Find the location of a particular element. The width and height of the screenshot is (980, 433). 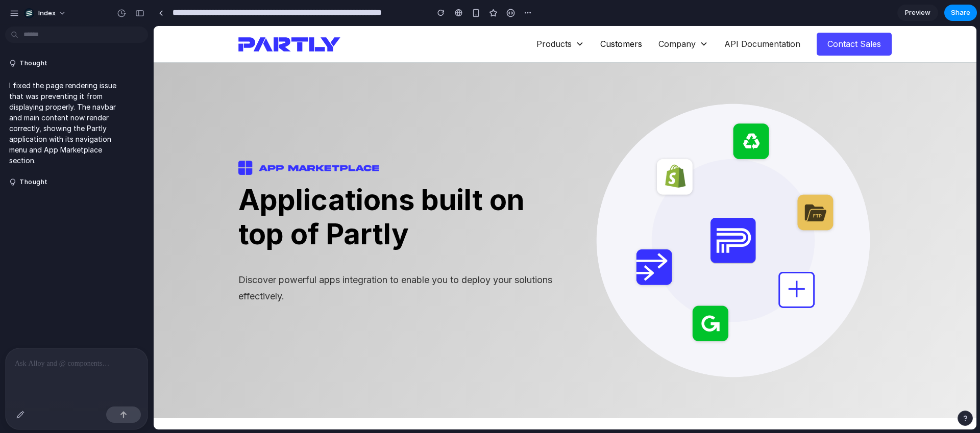

a: Contact Sales is located at coordinates (700, 18).